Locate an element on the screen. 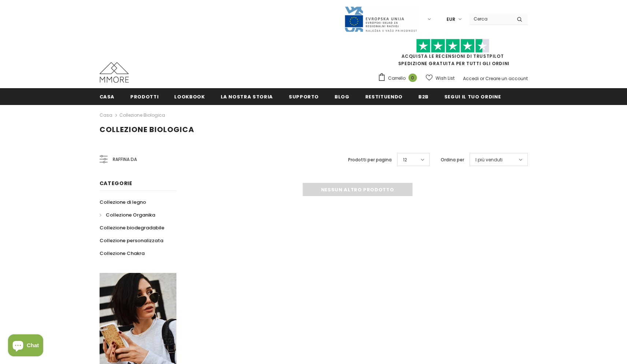  a: Collezione biodegradabile is located at coordinates (131, 228).